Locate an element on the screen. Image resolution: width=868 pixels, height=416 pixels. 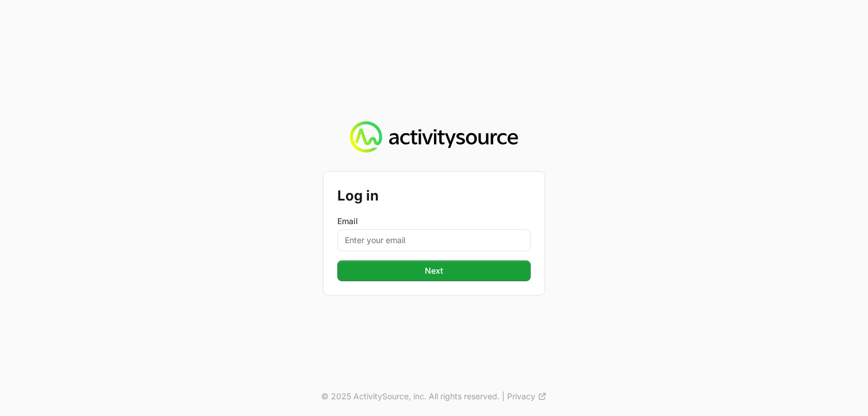
a: Privacy is located at coordinates (526, 396).